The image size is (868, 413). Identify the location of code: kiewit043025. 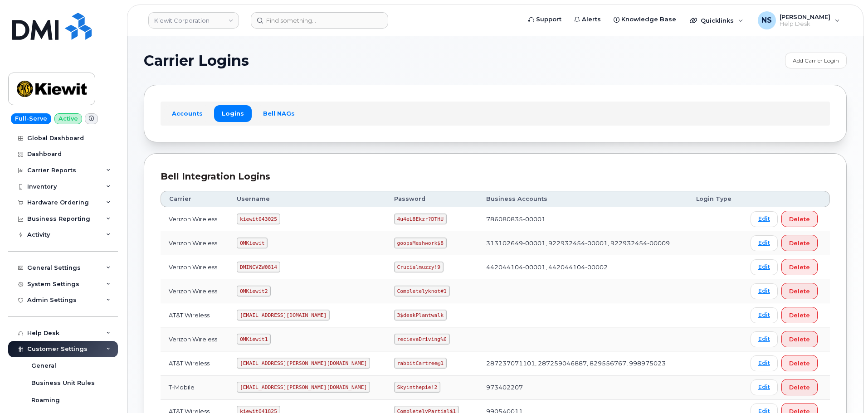
(258, 219).